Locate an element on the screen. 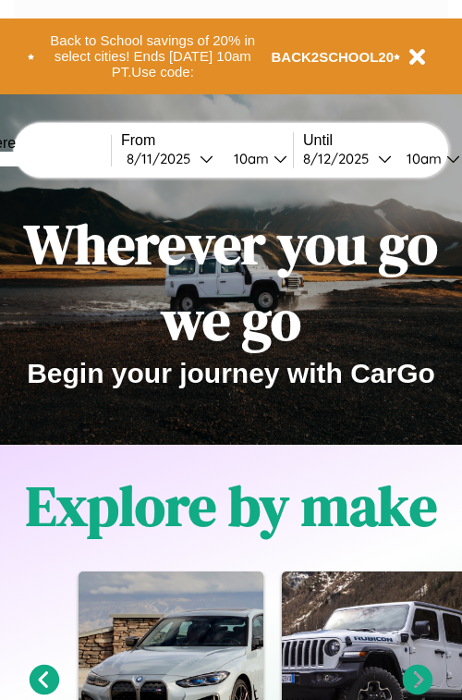 The image size is (462, 700). div: 8 / 11 / 2025 is located at coordinates (163, 158).